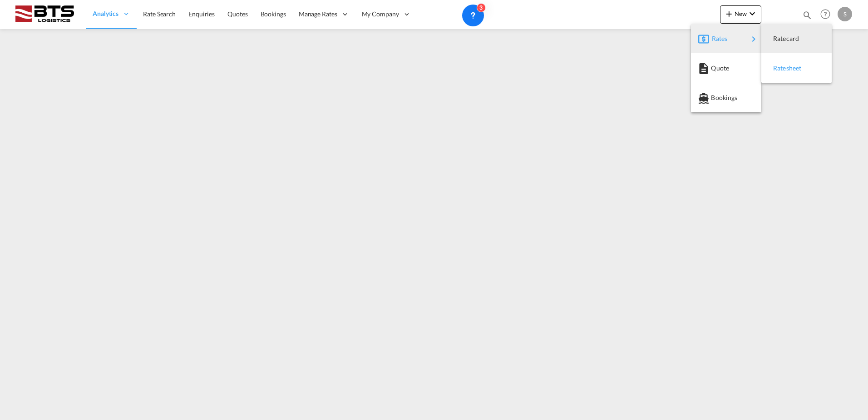 This screenshot has width=868, height=420. What do you see at coordinates (796, 38) in the screenshot?
I see `div: Ratecard` at bounding box center [796, 38].